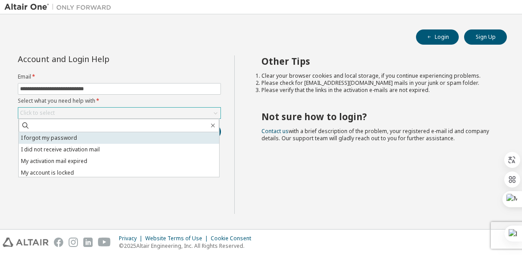  Describe the element at coordinates (377, 61) in the screenshot. I see `h2: Other Tips` at that location.